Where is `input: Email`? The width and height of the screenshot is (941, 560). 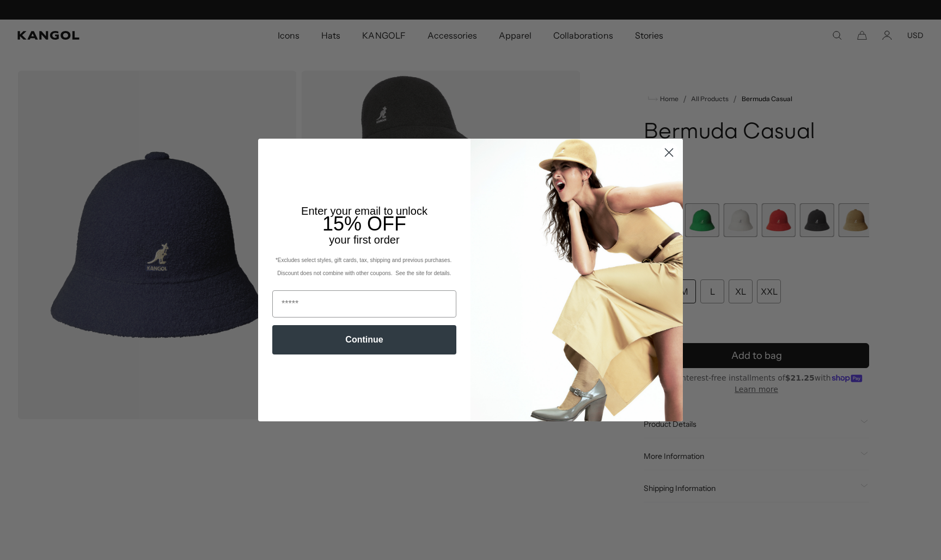
input: Email is located at coordinates (364, 304).